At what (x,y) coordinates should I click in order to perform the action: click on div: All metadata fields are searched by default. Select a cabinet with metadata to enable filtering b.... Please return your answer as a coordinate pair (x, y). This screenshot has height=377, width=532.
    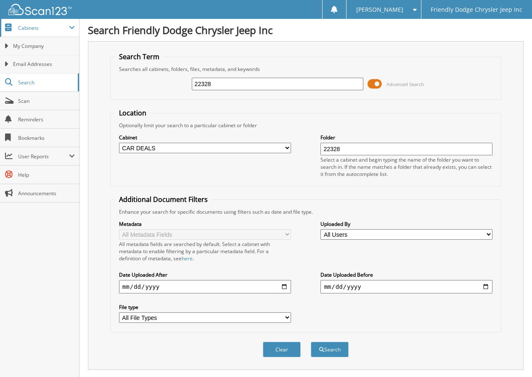
    Looking at the image, I should click on (205, 251).